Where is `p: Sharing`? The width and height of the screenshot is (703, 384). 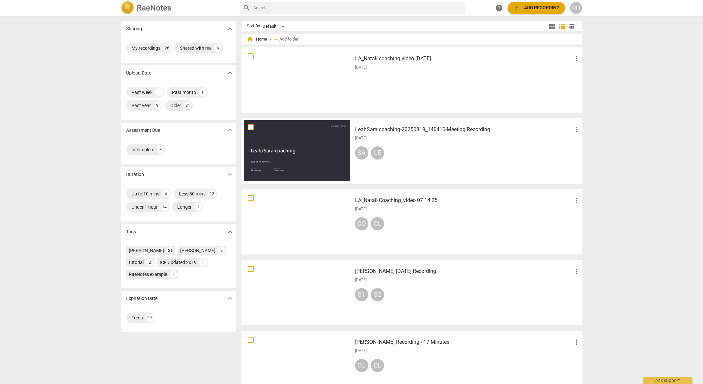 p: Sharing is located at coordinates (134, 29).